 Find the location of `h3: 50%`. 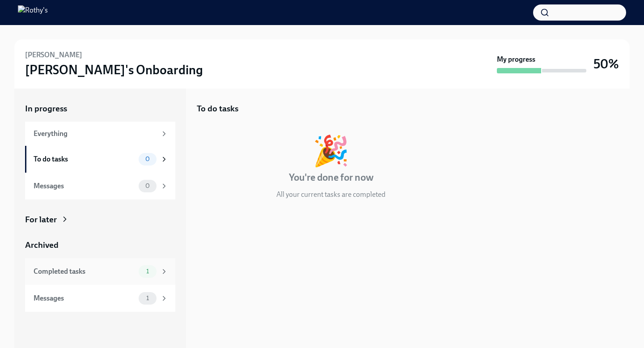

h3: 50% is located at coordinates (606, 64).